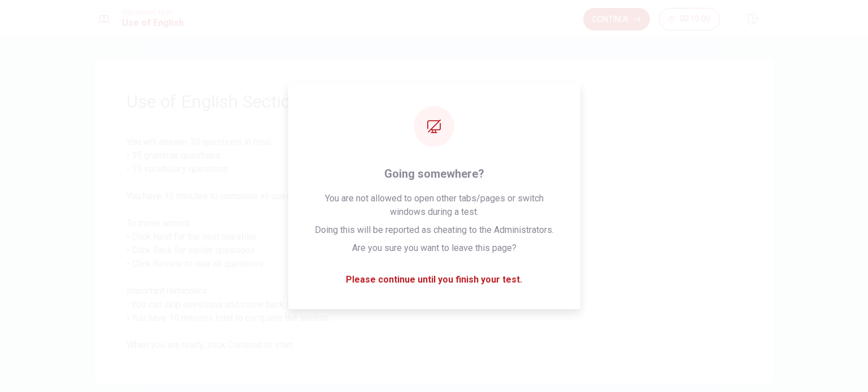 The height and width of the screenshot is (392, 868). Describe the element at coordinates (616, 19) in the screenshot. I see `button: Continue` at that location.